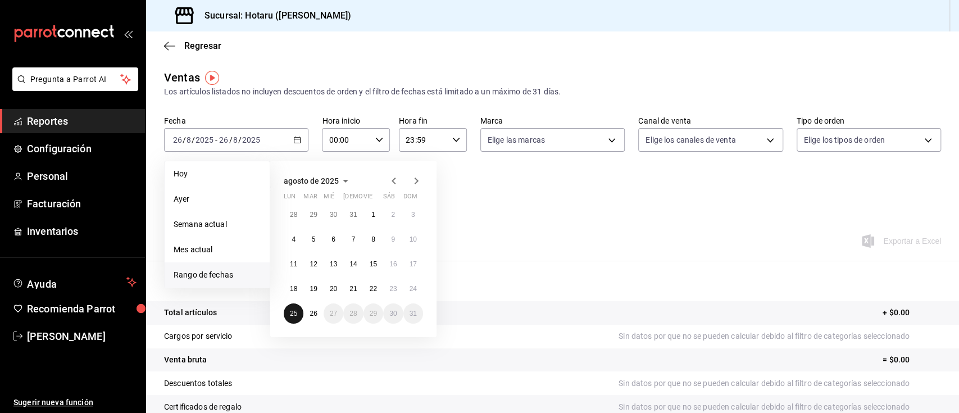 Image resolution: width=959 pixels, height=413 pixels. What do you see at coordinates (333, 313) in the screenshot?
I see `abbr: 27 de agosto de 2025` at bounding box center [333, 313].